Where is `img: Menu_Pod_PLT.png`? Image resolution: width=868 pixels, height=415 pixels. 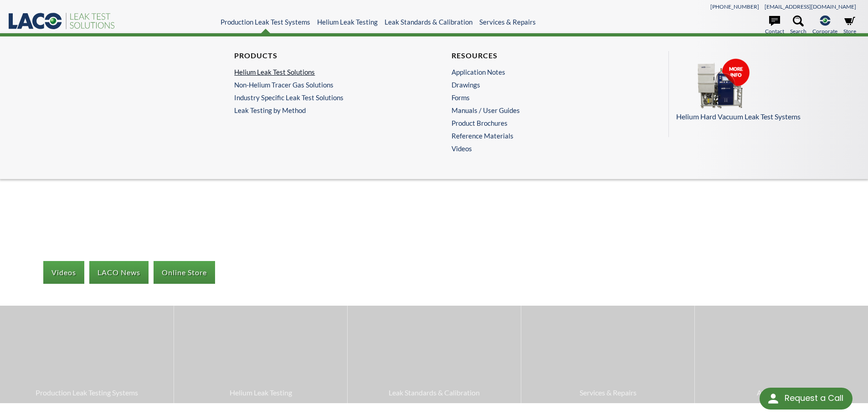
img: Menu_Pod_PLT.png is located at coordinates (722, 84).